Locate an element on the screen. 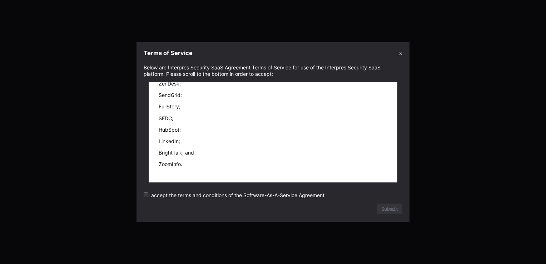 This screenshot has width=546, height=264. li: FullStory; is located at coordinates (273, 107).